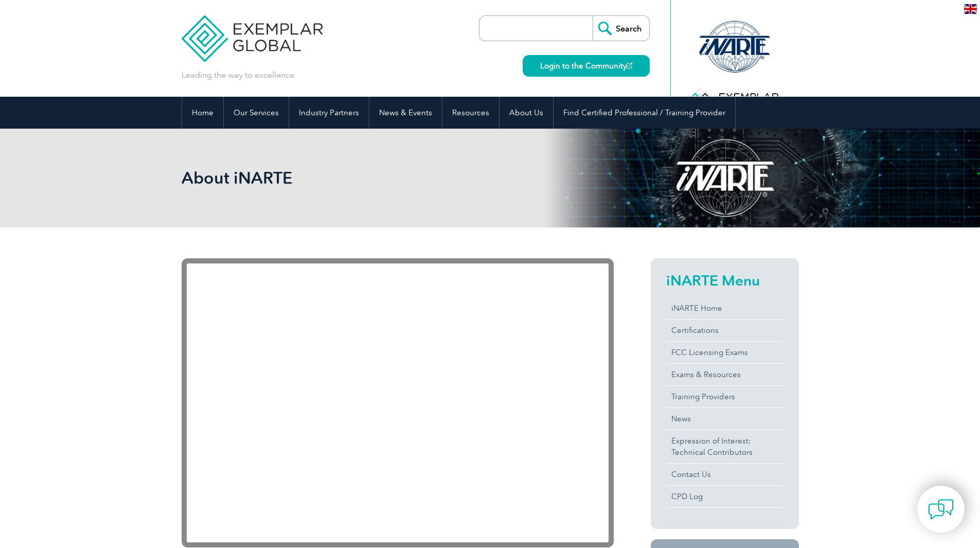  I want to click on a: CPD Log, so click(725, 497).